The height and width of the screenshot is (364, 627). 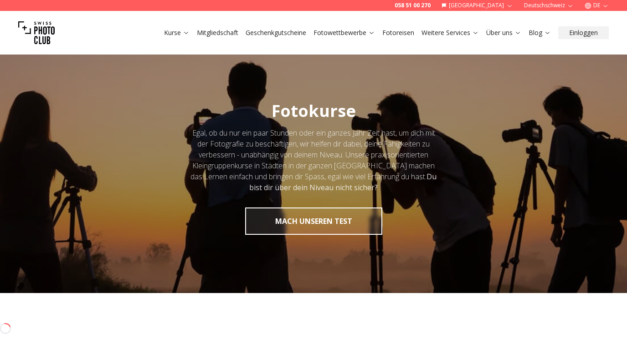 What do you see at coordinates (503, 33) in the screenshot?
I see `button: Über uns` at bounding box center [503, 33].